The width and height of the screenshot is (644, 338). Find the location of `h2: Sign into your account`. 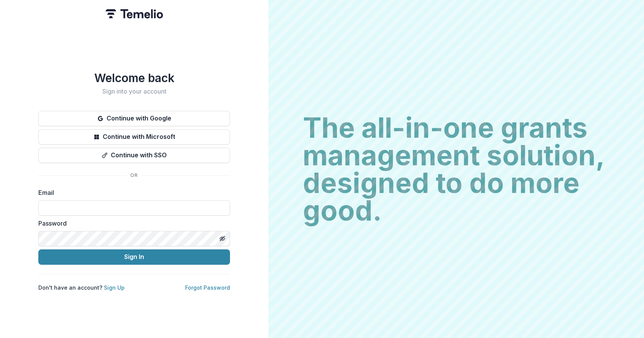

h2: Sign into your account is located at coordinates (134, 91).